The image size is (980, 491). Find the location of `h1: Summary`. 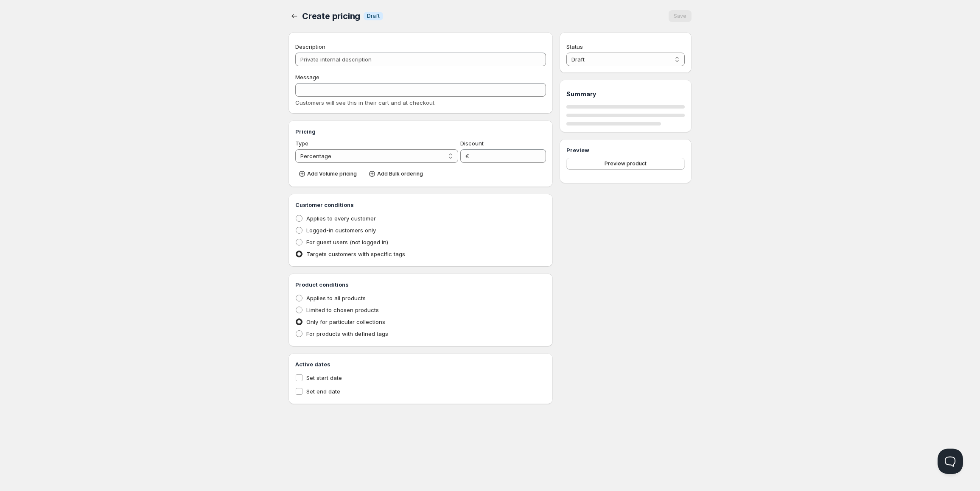

h1: Summary is located at coordinates (625, 94).